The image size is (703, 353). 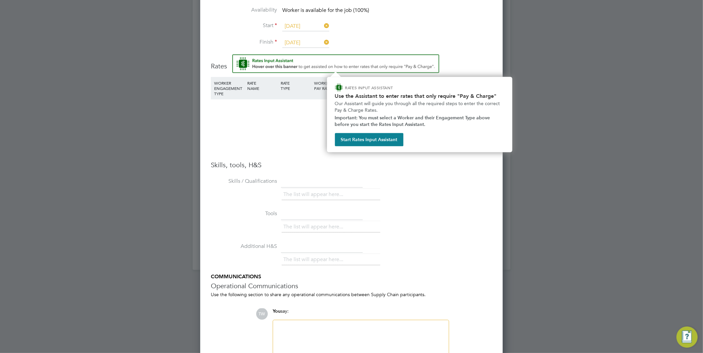 What do you see at coordinates (420, 107) in the screenshot?
I see `p: Our Assistant will guide you through all the required steps to enter the correct Pay & Charge Rates.` at bounding box center [420, 107].